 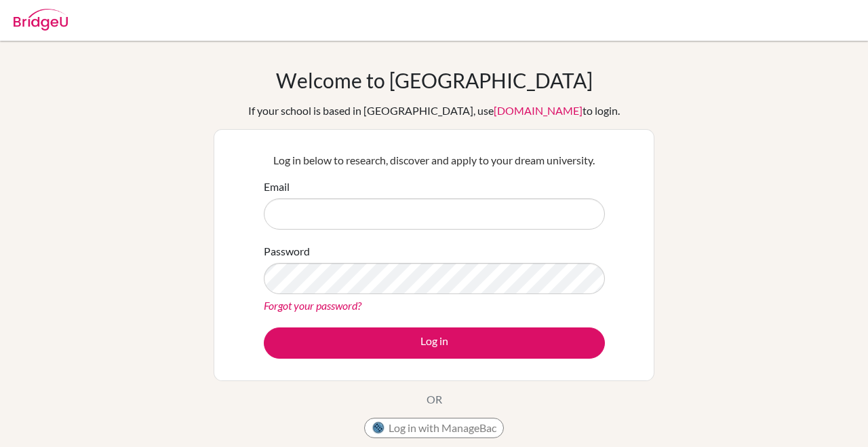 What do you see at coordinates (434, 343) in the screenshot?
I see `button: Log in` at bounding box center [434, 343].